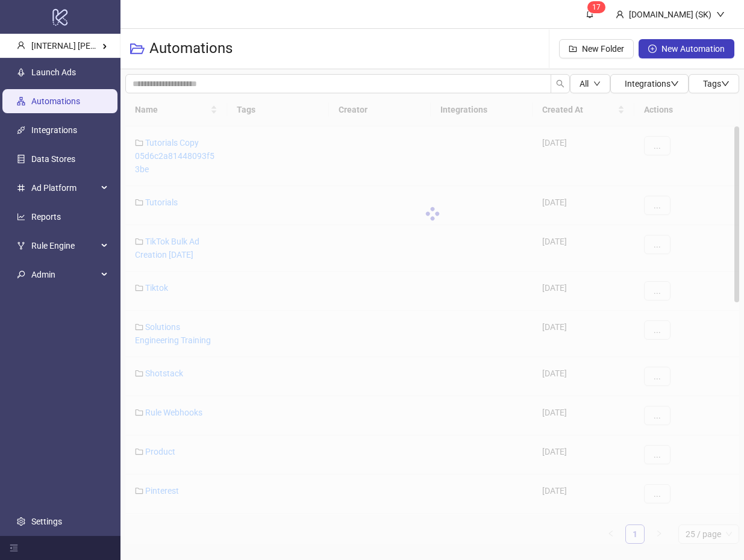 The image size is (744, 560). Describe the element at coordinates (596, 8) in the screenshot. I see `sup: 17` at that location.